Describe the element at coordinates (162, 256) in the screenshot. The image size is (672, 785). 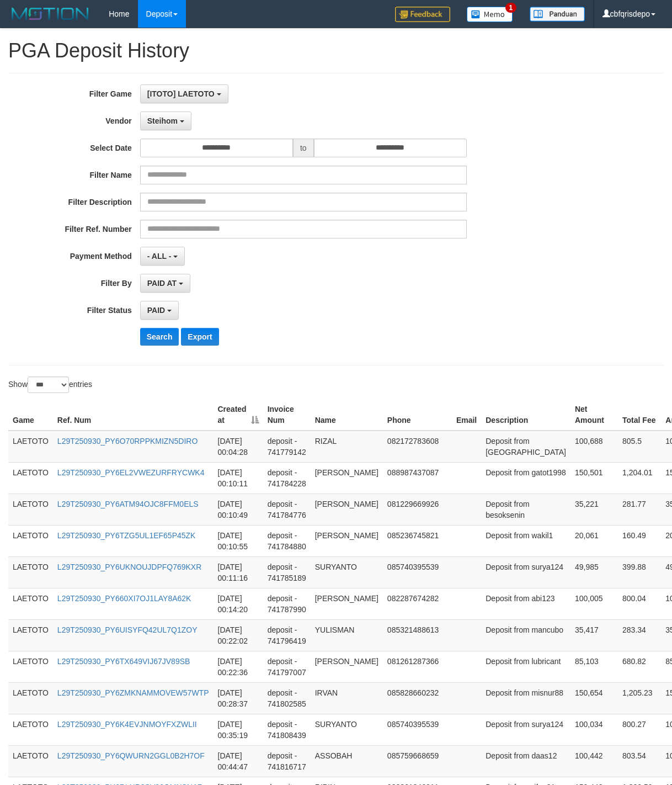
I see `button: - ALL -` at that location.